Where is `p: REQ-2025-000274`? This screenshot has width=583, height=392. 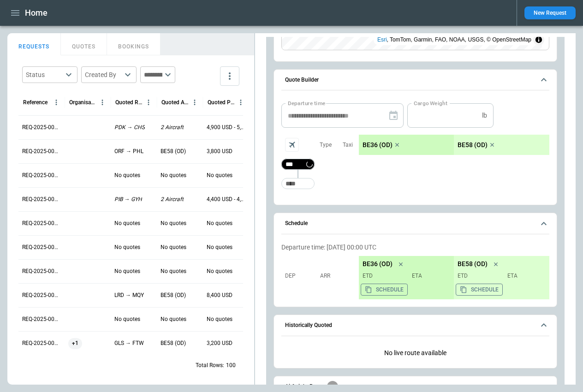
p: REQ-2025-000274 is located at coordinates (42, 271).